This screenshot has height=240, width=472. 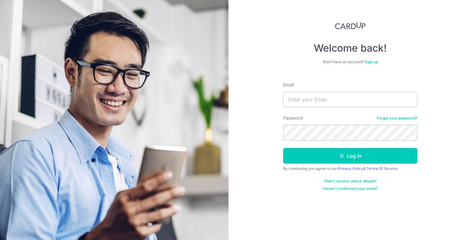 What do you see at coordinates (293, 118) in the screenshot?
I see `label: Password` at bounding box center [293, 118].